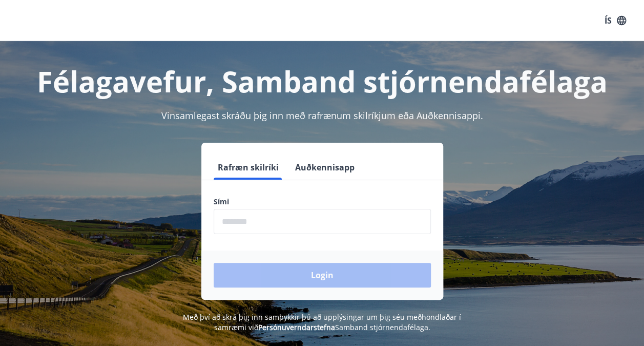 Image resolution: width=644 pixels, height=346 pixels. I want to click on h1: Félagavefur, Samband stjórnendafélaga, so click(322, 81).